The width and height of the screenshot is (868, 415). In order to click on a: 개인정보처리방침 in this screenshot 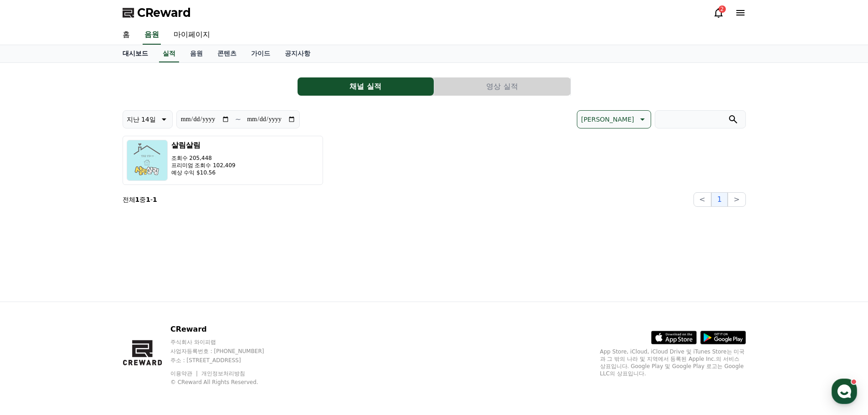, I will do `click(223, 373)`.